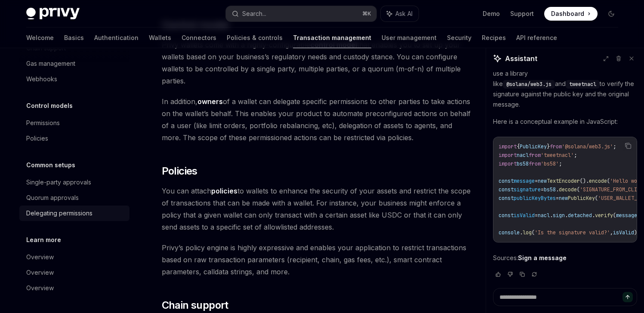  What do you see at coordinates (210, 102) in the screenshot?
I see `a: owners` at bounding box center [210, 102].